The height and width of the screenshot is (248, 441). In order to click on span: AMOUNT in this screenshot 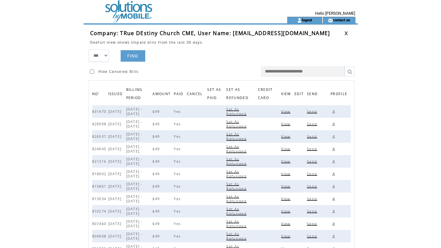, I will do `click(162, 95)`.